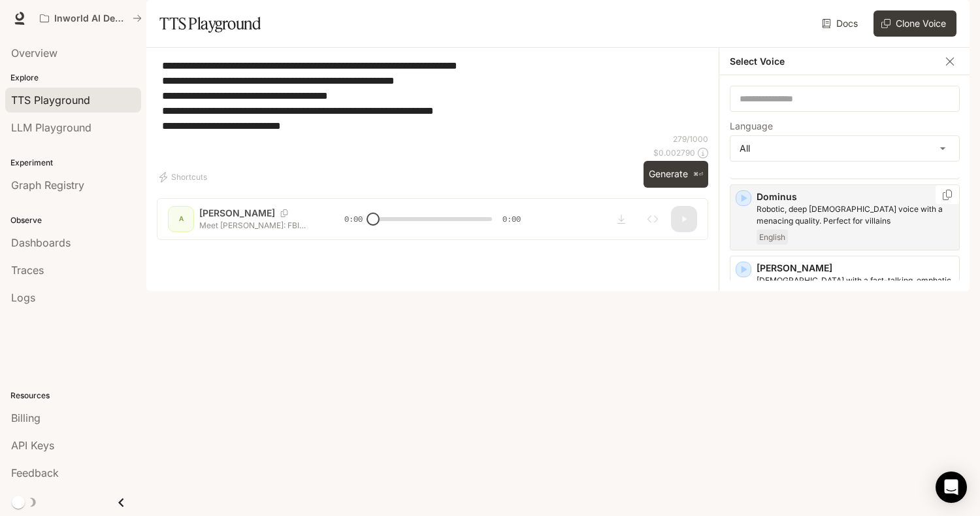 Image resolution: width=980 pixels, height=516 pixels. What do you see at coordinates (855, 196) in the screenshot?
I see `p: Dominus` at bounding box center [855, 196].